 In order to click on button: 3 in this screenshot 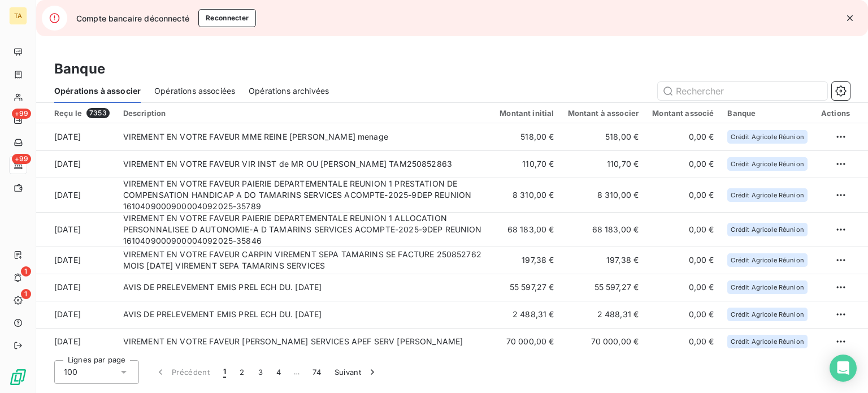, I will do `click(261, 372)`.